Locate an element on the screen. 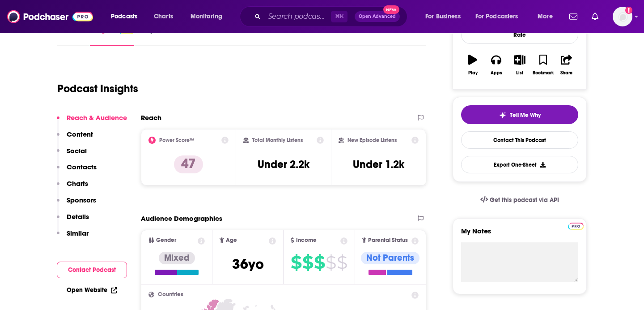 The image size is (644, 310). button: Contact Podcast is located at coordinates (92, 270).